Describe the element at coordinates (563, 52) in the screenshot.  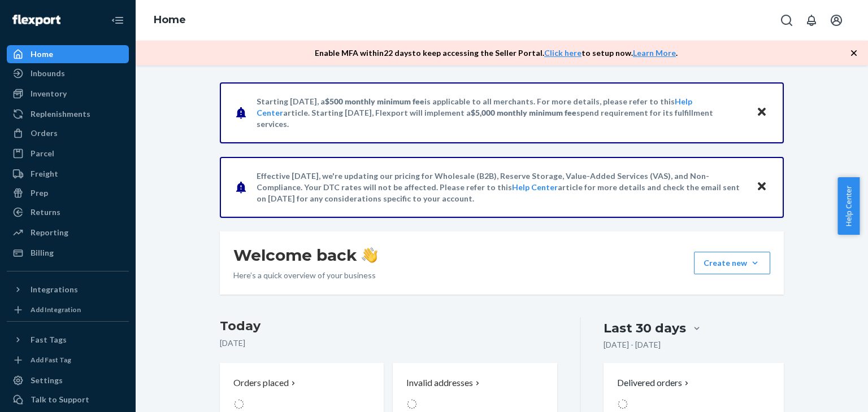
I see `a: Click here` at that location.